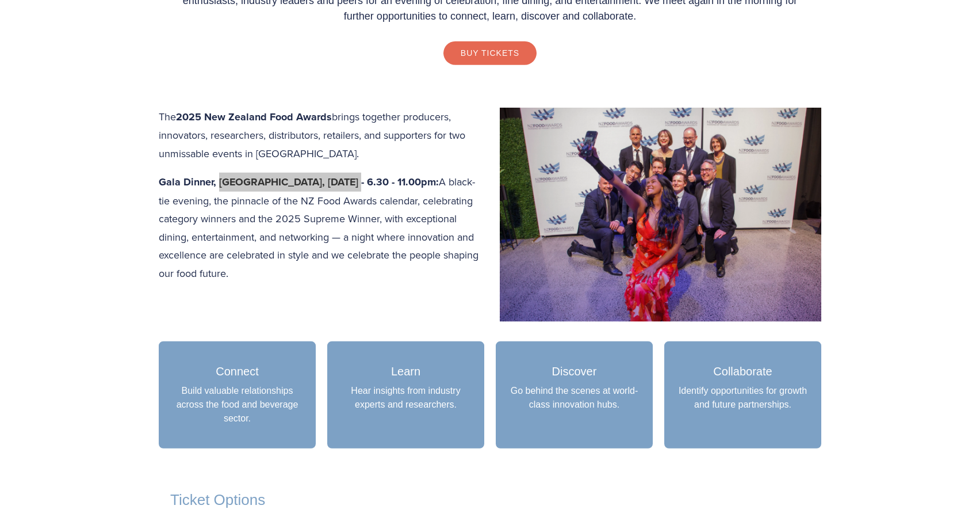 This screenshot has width=980, height=513. Describe the element at coordinates (490, 227) in the screenshot. I see `p: A black-tie evening, the pinnacle of the NZ Food Awards calendar, celebrating category winners an...` at that location.